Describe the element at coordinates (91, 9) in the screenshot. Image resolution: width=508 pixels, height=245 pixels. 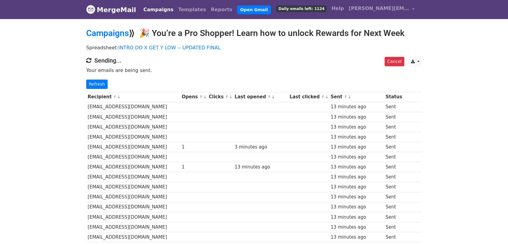
I see `img: MergeMail logo` at that location.